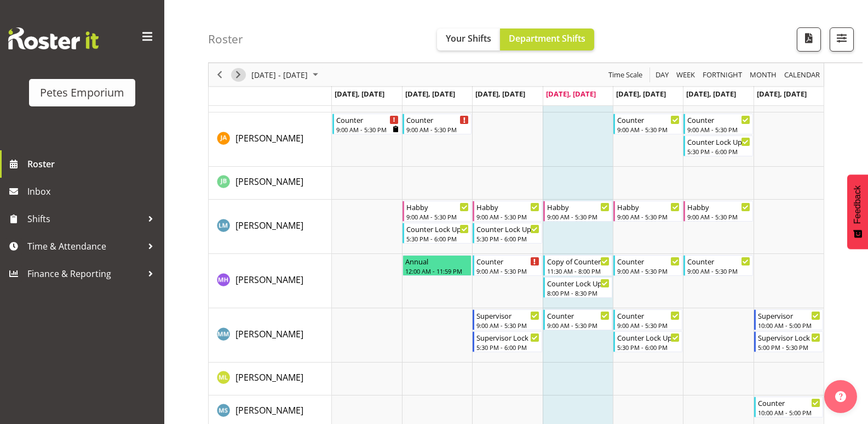  What do you see at coordinates (789, 337) in the screenshot?
I see `div: Supervisor Lock Up` at bounding box center [789, 337].